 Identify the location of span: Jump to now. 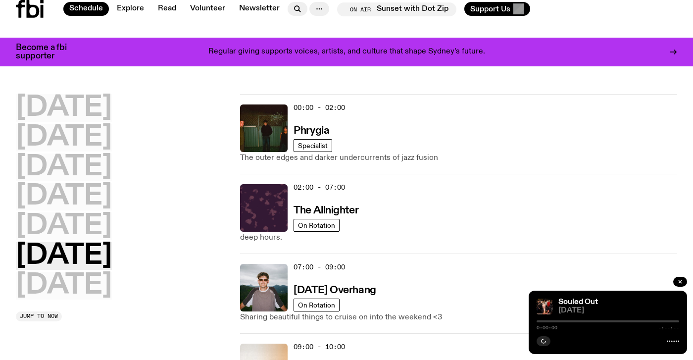
(39, 316).